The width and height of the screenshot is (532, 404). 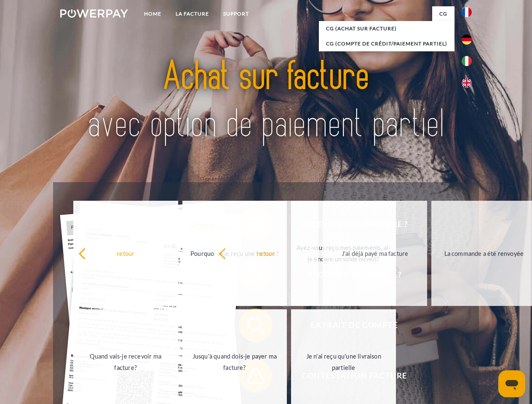 I want to click on img: title-powerpay_fr.svg, so click(x=266, y=101).